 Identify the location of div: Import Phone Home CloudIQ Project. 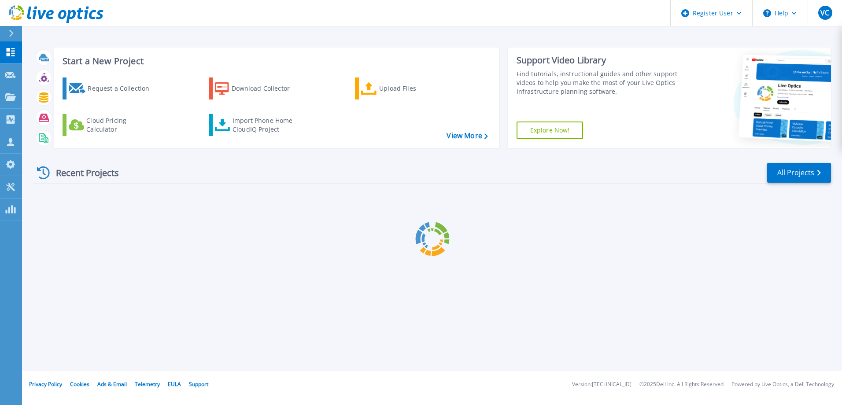
(267, 125).